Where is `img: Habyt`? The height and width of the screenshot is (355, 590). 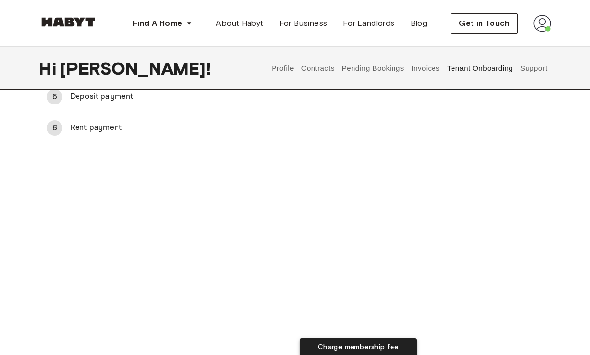 img: Habyt is located at coordinates (68, 22).